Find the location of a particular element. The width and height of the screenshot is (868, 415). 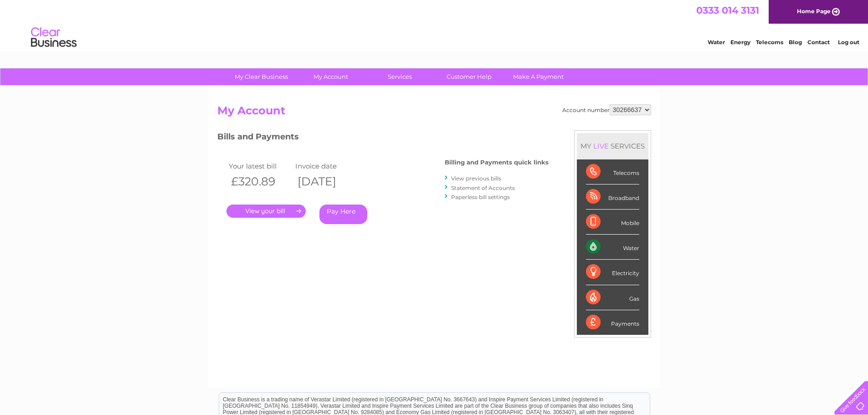

a: Water is located at coordinates (716, 42).